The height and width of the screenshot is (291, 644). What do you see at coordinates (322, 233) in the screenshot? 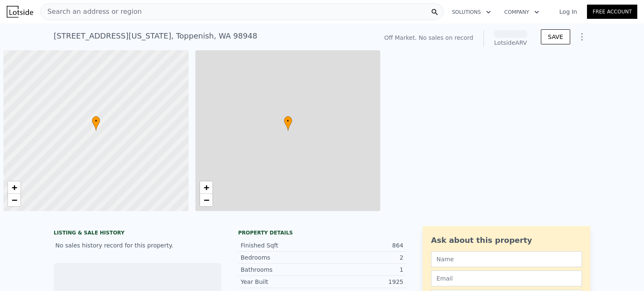
I see `div: Property details` at bounding box center [322, 233].